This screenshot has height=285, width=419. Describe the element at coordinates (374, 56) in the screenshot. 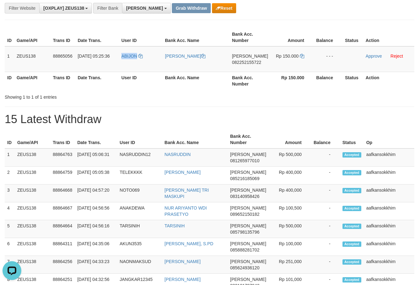

I see `a: Approve` at that location.